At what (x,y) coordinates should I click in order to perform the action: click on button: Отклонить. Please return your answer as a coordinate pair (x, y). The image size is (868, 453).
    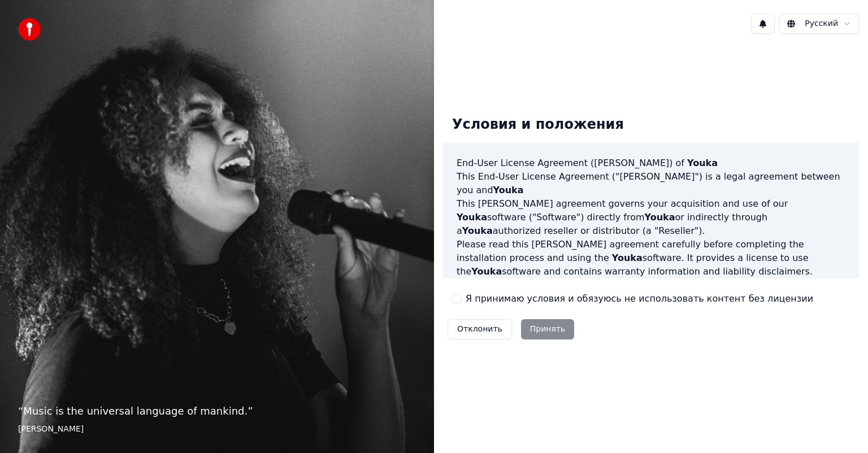
    Looking at the image, I should click on (480, 329).